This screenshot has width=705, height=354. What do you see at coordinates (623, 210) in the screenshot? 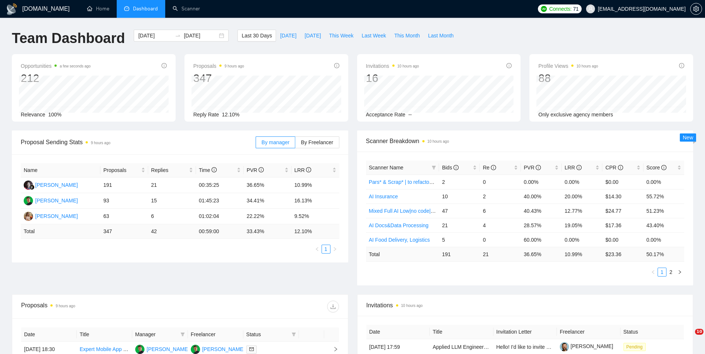
I see `td: $24.77` at bounding box center [623, 210].